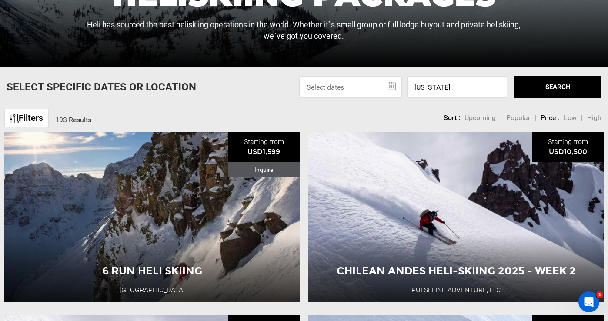 The width and height of the screenshot is (608, 321). Describe the element at coordinates (558, 87) in the screenshot. I see `button: SEARCH` at that location.